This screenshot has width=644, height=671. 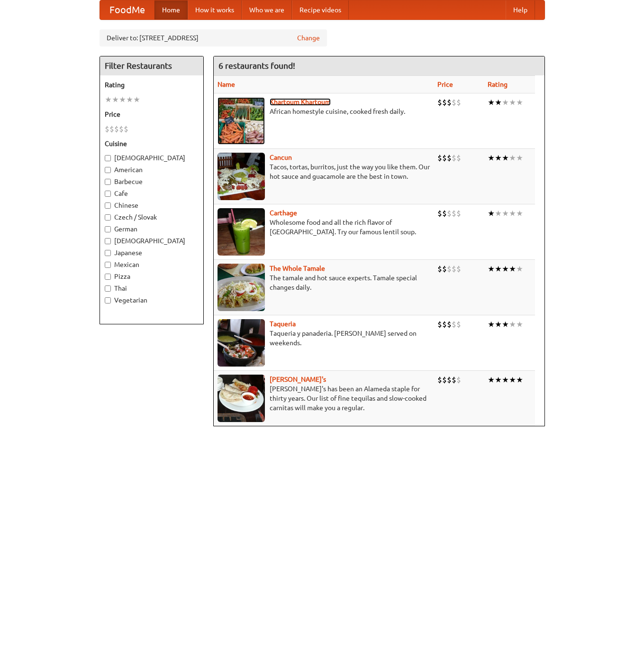 I want to click on input: Thai, so click(x=108, y=288).